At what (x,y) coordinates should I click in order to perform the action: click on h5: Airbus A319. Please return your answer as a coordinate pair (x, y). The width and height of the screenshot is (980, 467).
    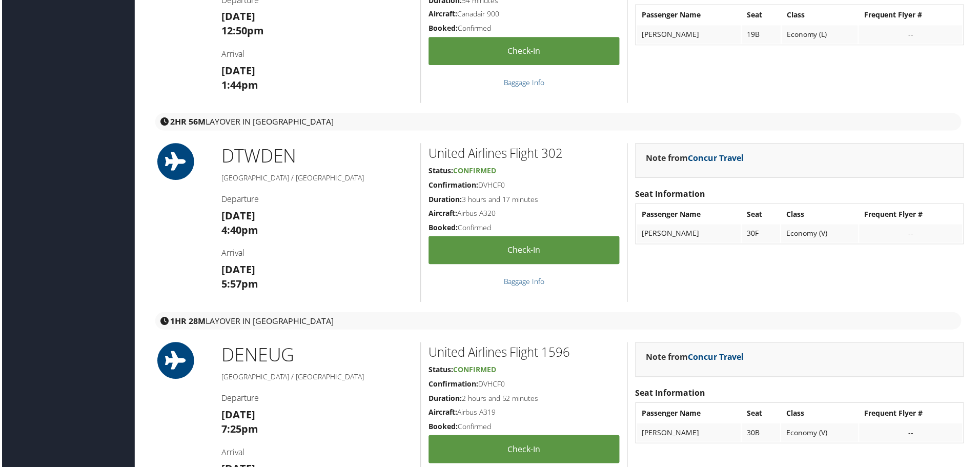
    Looking at the image, I should click on (524, 414).